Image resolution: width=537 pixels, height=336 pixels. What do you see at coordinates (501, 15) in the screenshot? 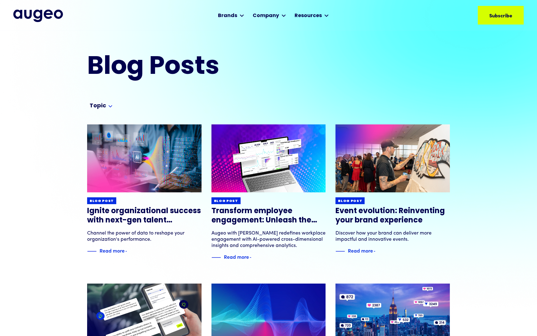
I see `a: Subscribe` at bounding box center [501, 15].